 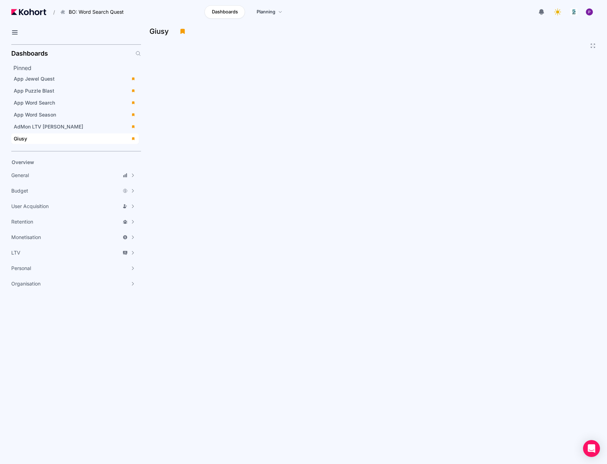 I want to click on span: App Word Search, so click(x=34, y=103).